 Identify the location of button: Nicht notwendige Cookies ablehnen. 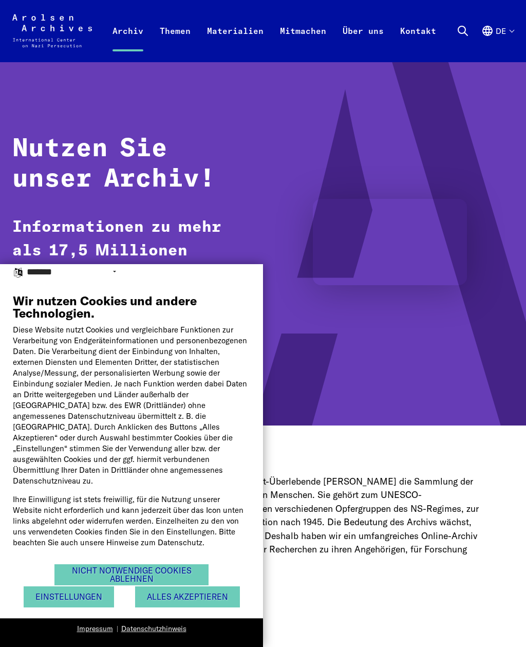
(132, 574).